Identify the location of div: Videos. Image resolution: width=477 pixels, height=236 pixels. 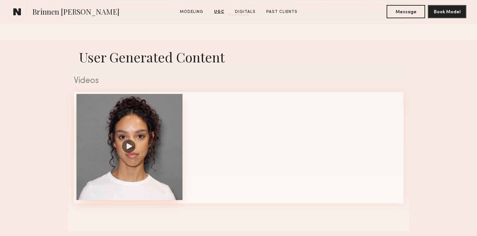
(238, 81).